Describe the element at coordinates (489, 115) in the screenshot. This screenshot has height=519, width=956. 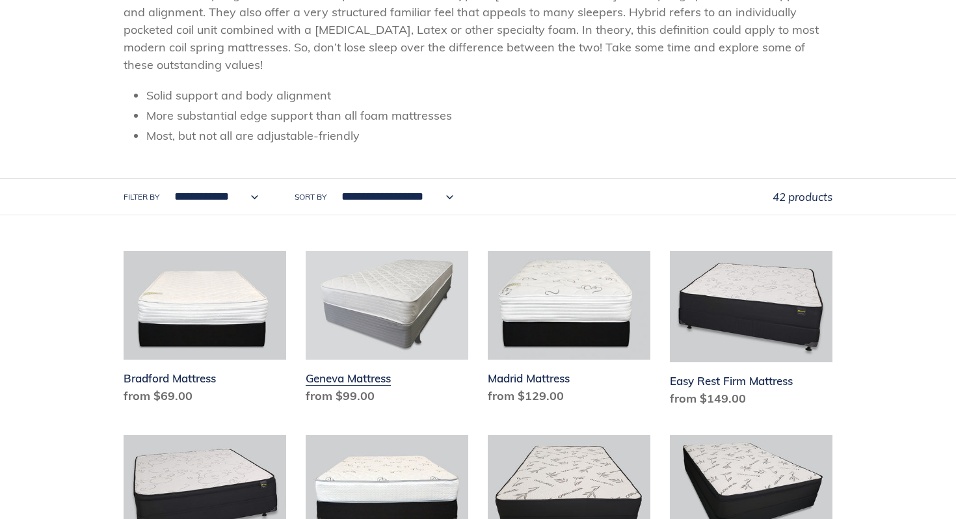
I see `li: More substantial edge support than all foam mattresses` at that location.